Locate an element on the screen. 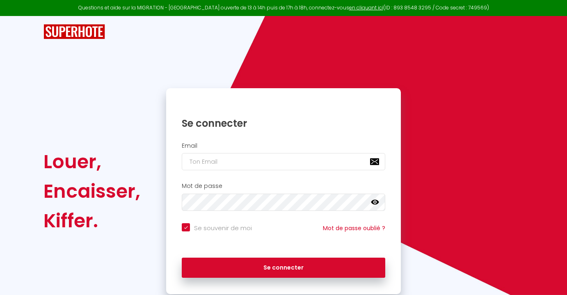 Image resolution: width=567 pixels, height=295 pixels. button: Se connecter is located at coordinates (283, 268).